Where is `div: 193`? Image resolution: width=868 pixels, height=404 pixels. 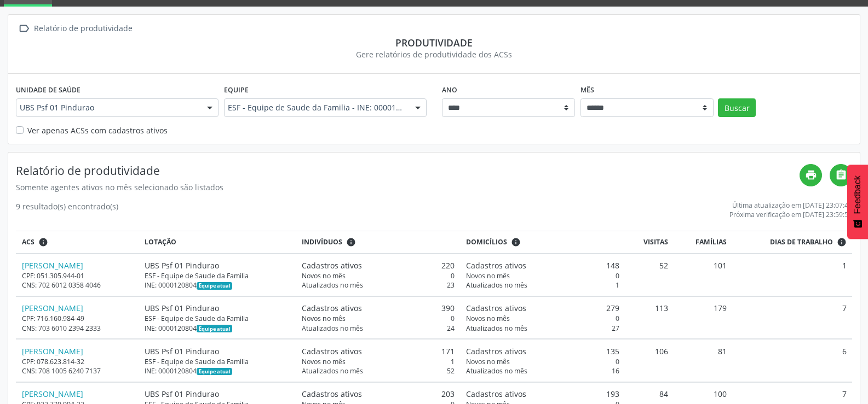
div: 193 is located at coordinates (542, 393).